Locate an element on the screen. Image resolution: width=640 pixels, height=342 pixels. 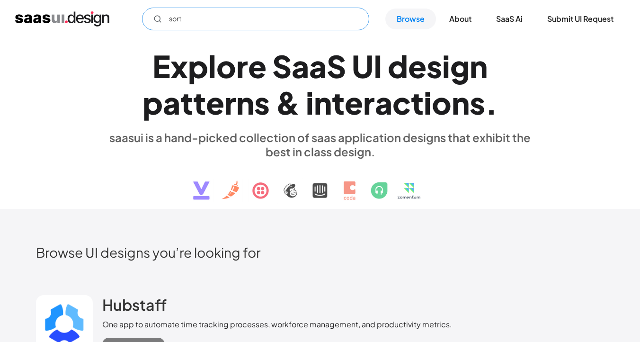
input: Search UI designs you're looking for... is located at coordinates (256, 19).